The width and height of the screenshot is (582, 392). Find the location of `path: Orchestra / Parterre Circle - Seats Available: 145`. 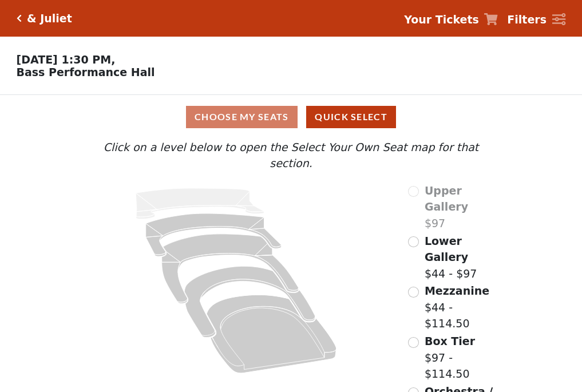

path: Orchestra / Parterre Circle - Seats Available: 145 is located at coordinates (272, 334).